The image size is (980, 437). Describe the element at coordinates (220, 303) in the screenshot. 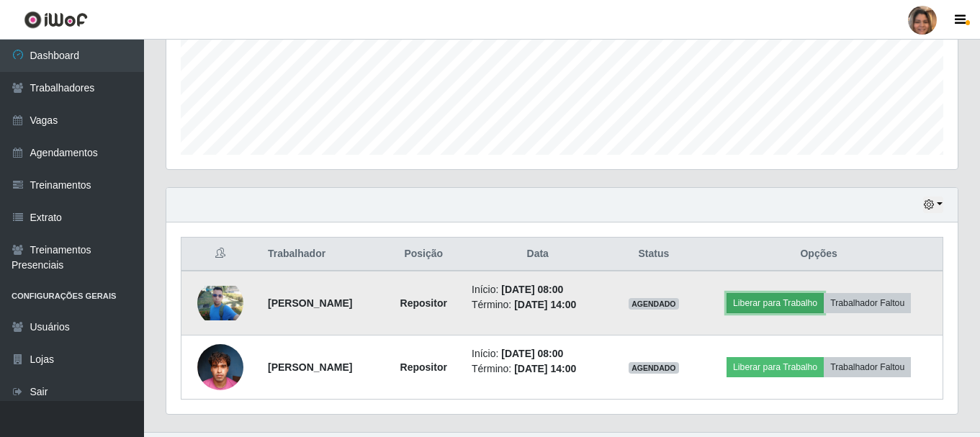

I see `img: 1742358454044.jpeg` at that location.